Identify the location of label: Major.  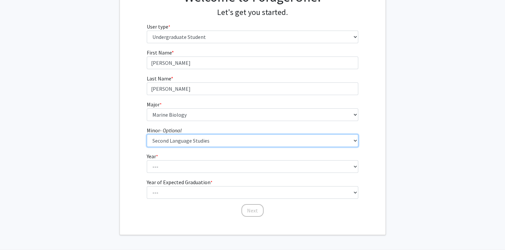
(154, 104).